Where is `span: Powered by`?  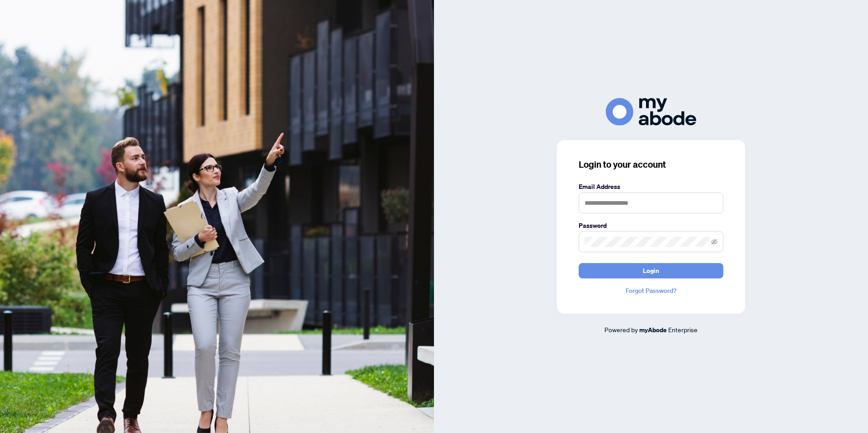
span: Powered by is located at coordinates (621, 329).